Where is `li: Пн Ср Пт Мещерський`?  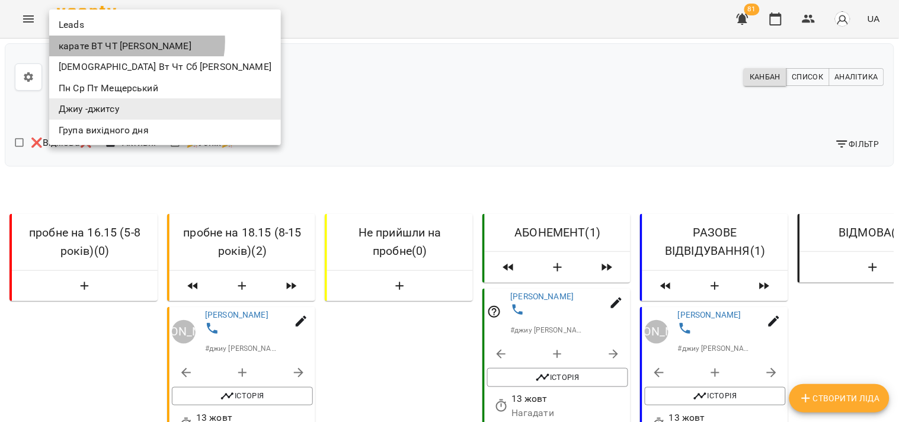
li: Пн Ср Пт Мещерський is located at coordinates (165, 88).